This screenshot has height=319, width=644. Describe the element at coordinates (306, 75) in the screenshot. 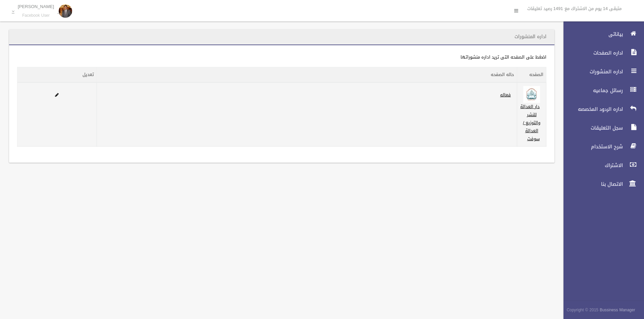

I see `th: حاله الصفحه` at that location.